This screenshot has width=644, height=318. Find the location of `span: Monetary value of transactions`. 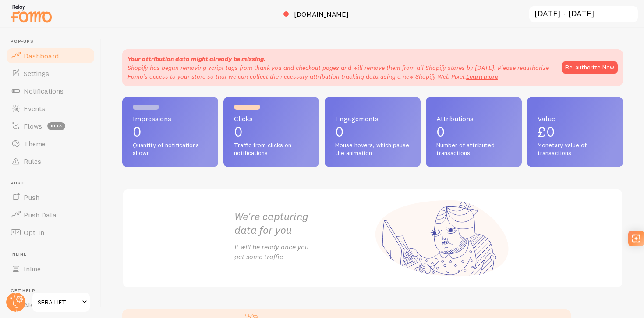

span: Monetary value of transactions is located at coordinates (575, 149).